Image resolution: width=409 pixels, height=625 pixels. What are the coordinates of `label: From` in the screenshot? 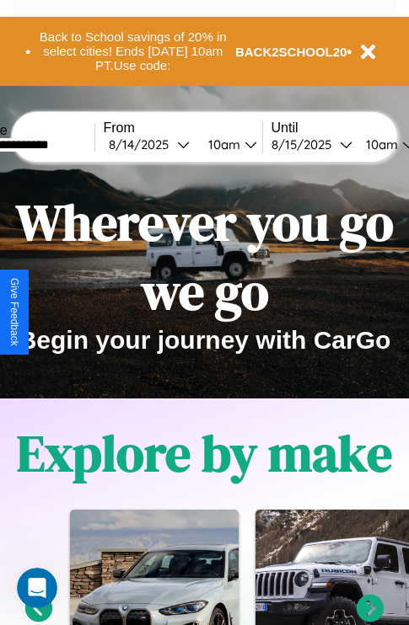 It's located at (183, 128).